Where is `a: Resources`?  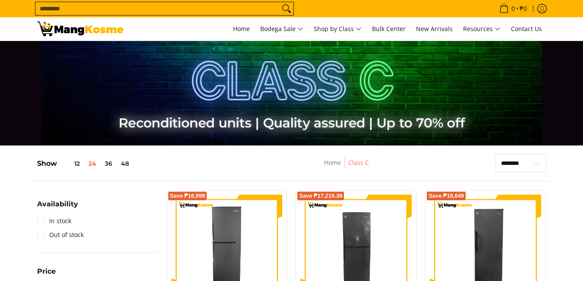 a: Resources is located at coordinates (481, 29).